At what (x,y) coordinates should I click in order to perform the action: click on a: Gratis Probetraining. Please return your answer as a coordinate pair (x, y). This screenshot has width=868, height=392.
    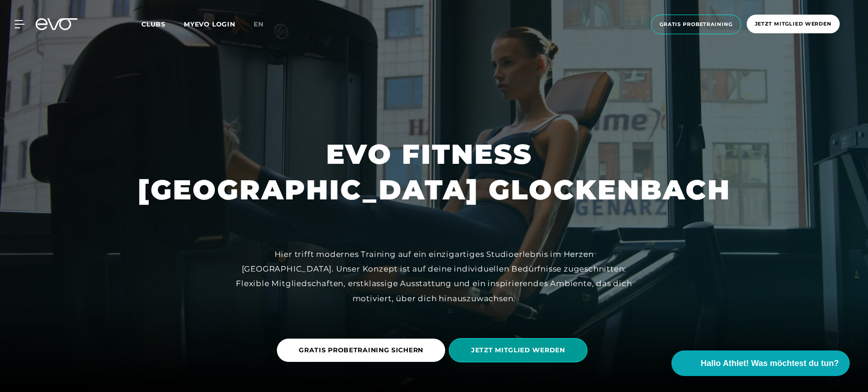
    Looking at the image, I should click on (696, 24).